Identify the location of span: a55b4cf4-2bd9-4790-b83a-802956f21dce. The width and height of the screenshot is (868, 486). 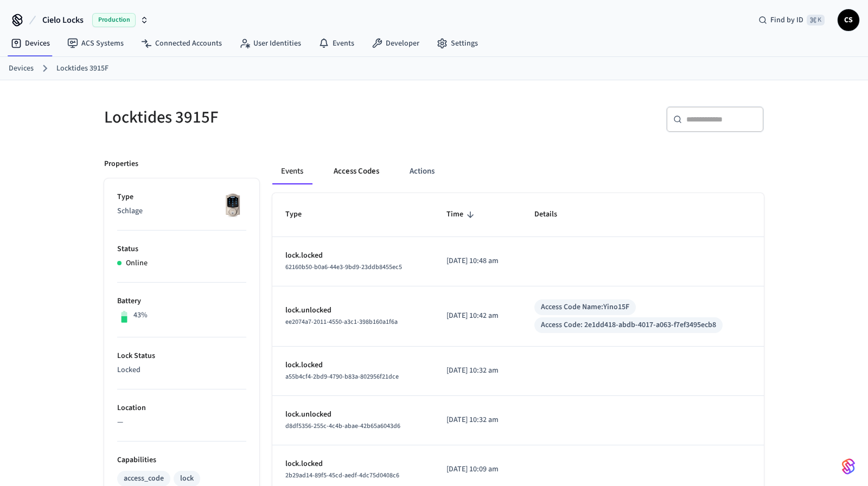
(342, 377).